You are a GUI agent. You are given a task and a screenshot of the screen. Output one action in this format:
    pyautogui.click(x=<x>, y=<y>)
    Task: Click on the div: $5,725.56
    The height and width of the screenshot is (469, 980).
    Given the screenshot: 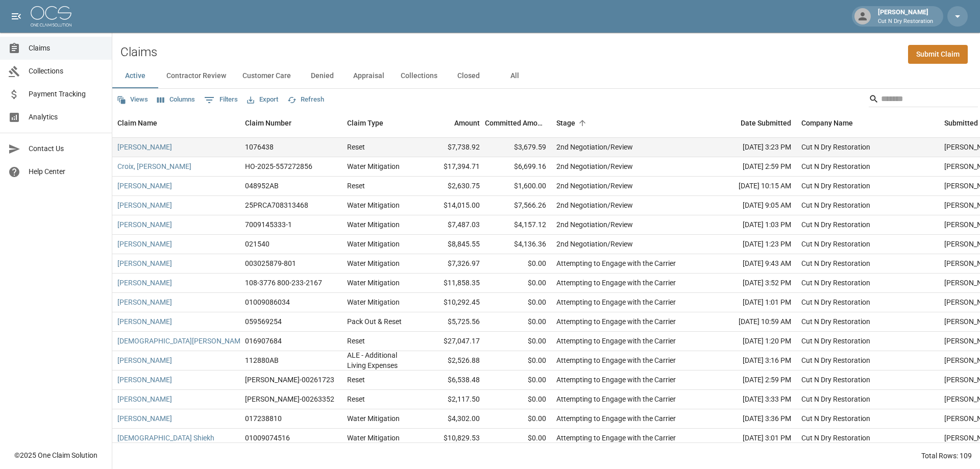 What is the action you would take?
    pyautogui.click(x=451, y=322)
    